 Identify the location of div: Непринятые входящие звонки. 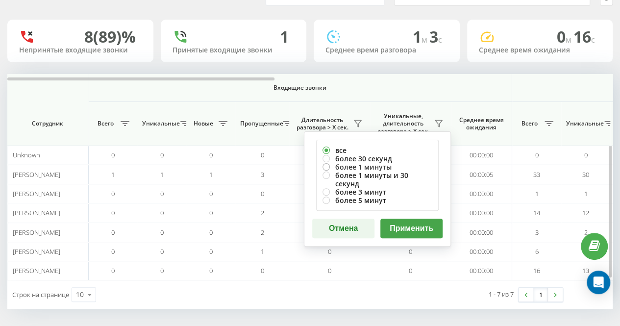
(80, 50).